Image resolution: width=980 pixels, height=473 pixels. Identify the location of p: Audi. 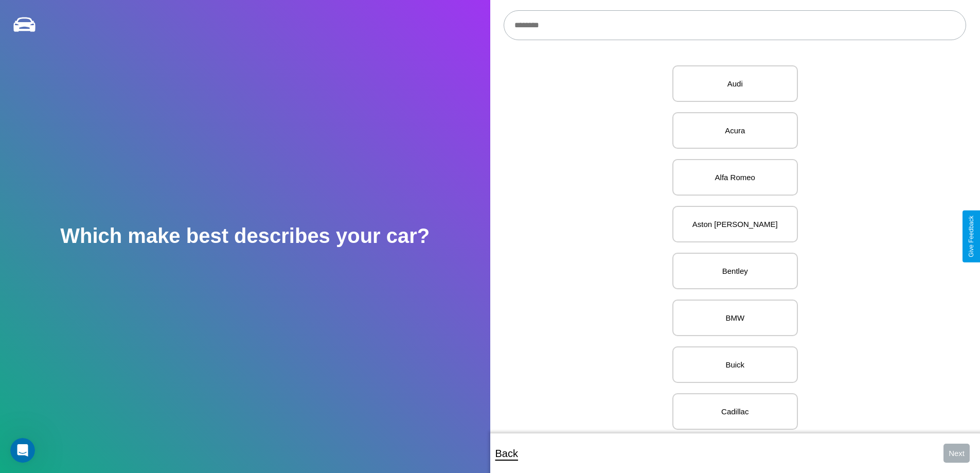
(735, 83).